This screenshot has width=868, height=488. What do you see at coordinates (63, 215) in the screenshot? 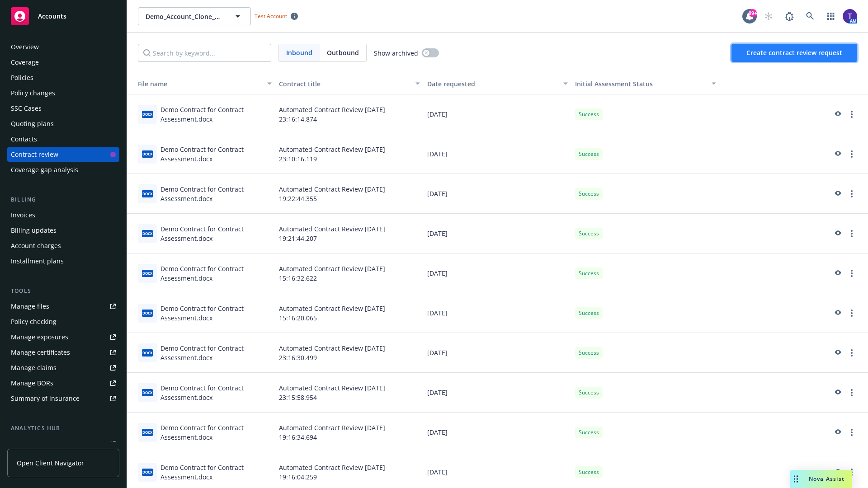
I see `a: Invoices` at bounding box center [63, 215].